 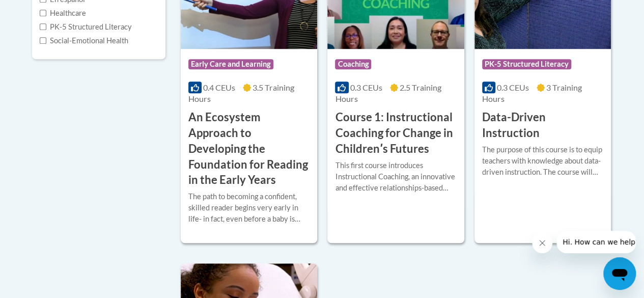 What do you see at coordinates (395, 177) in the screenshot?
I see `div: This first course introduces Instructional Coaching, an innovative and effective relationships-ba...` at bounding box center [395, 177].